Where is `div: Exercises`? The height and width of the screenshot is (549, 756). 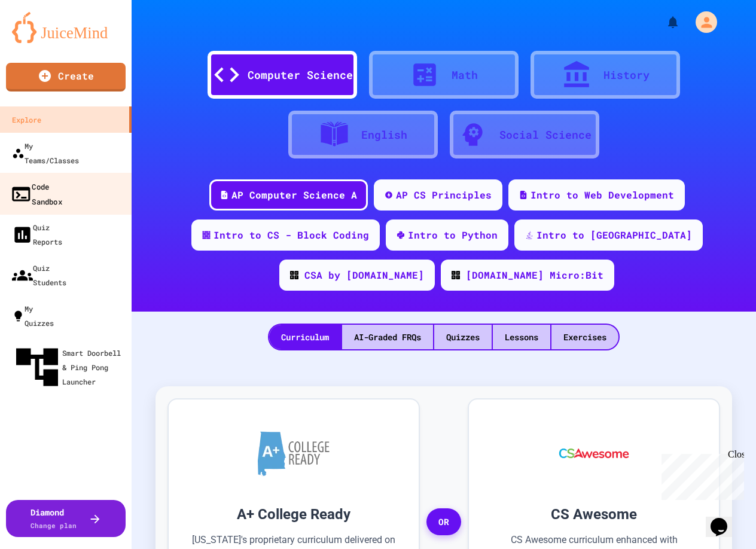 div: Exercises is located at coordinates (585, 337).